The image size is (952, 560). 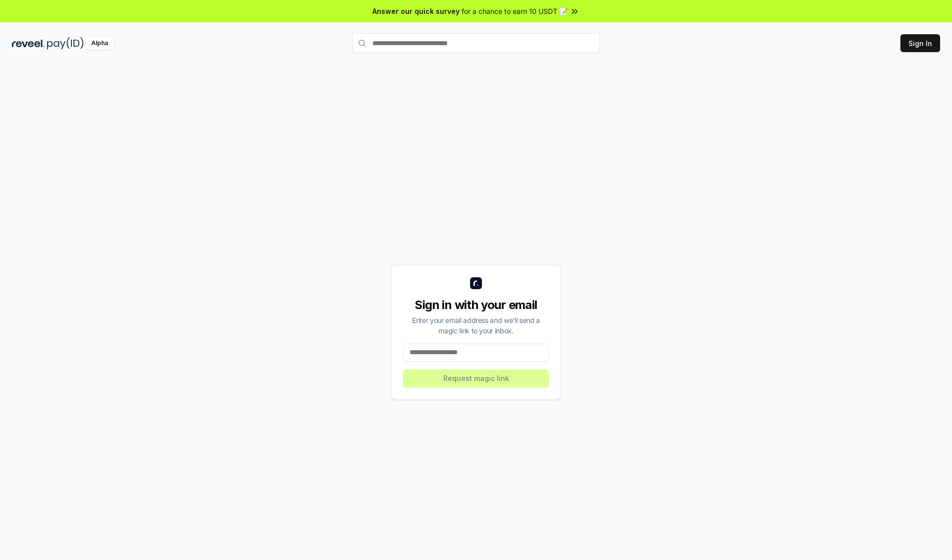 What do you see at coordinates (476, 305) in the screenshot?
I see `div: Sign in with your email` at bounding box center [476, 305].